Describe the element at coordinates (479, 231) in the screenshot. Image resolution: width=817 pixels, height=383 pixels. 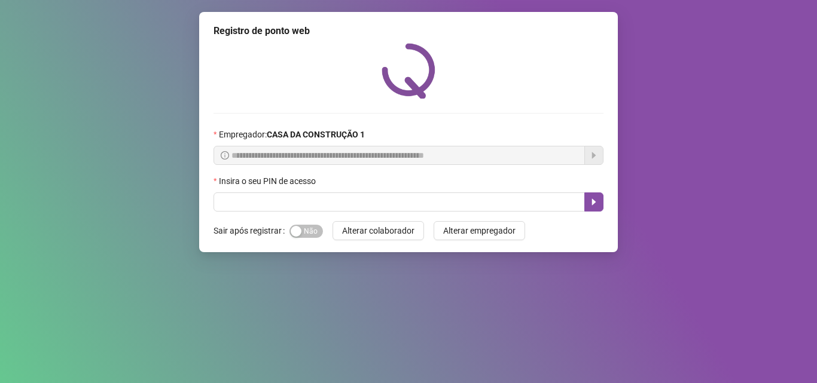
I see `button: Alterar empregador` at that location.